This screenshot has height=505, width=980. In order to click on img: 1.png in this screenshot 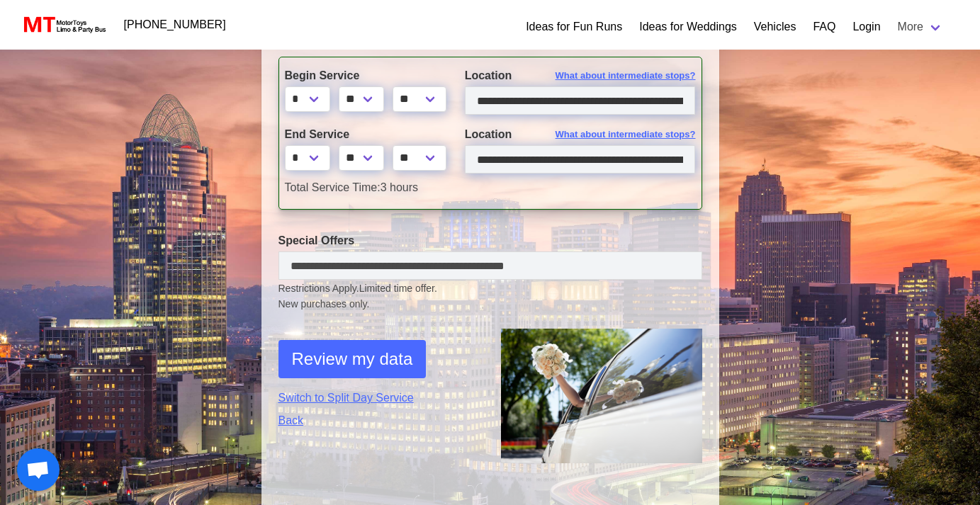, I will do `click(602, 395)`.